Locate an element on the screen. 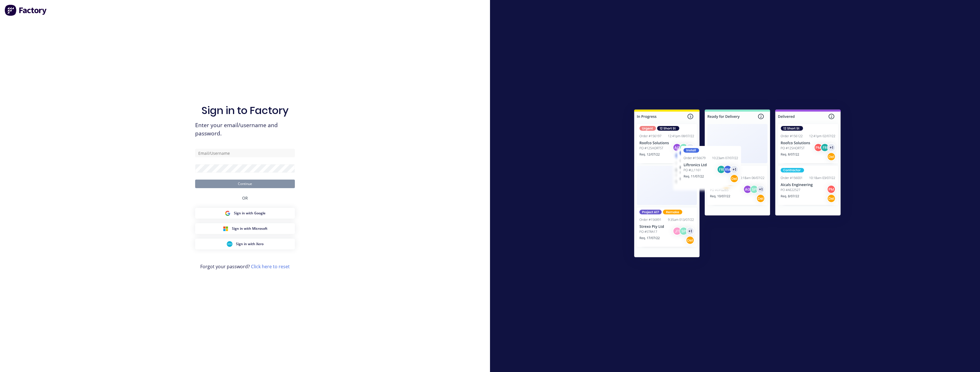 Image resolution: width=980 pixels, height=372 pixels. span: Sign in with Microsoft is located at coordinates (250, 229).